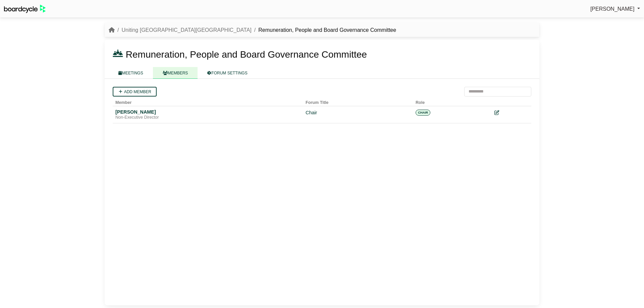 This screenshot has width=644, height=308. What do you see at coordinates (131, 72) in the screenshot?
I see `a: MEETINGS` at bounding box center [131, 72].